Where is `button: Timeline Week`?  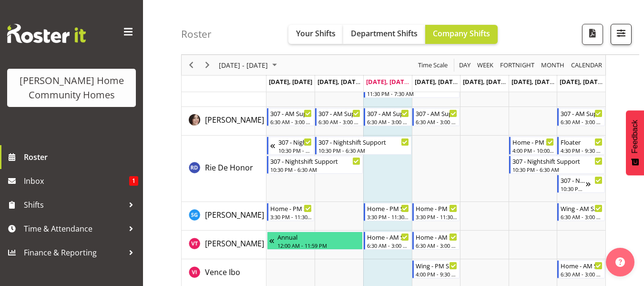
button: Timeline Week is located at coordinates (485, 65).